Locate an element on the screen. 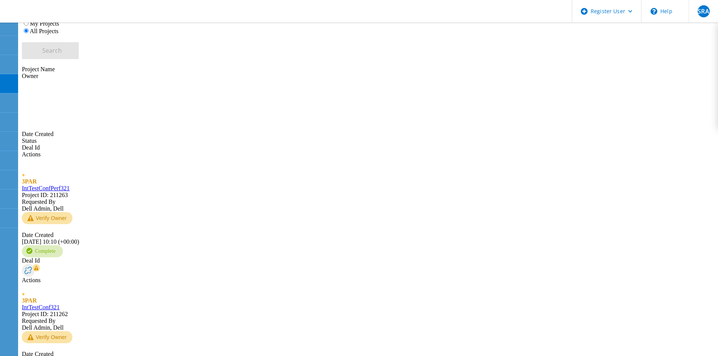 This screenshot has width=718, height=356. svg: \n is located at coordinates (654, 11).